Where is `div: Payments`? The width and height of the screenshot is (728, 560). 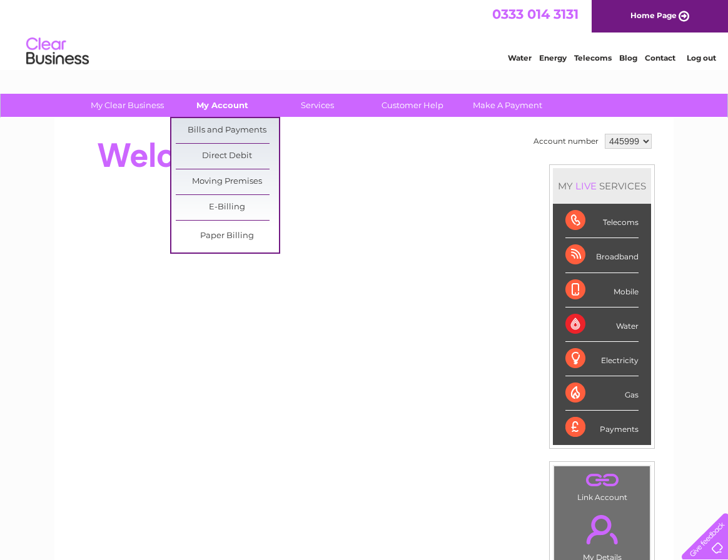
div: Payments is located at coordinates (602, 427).